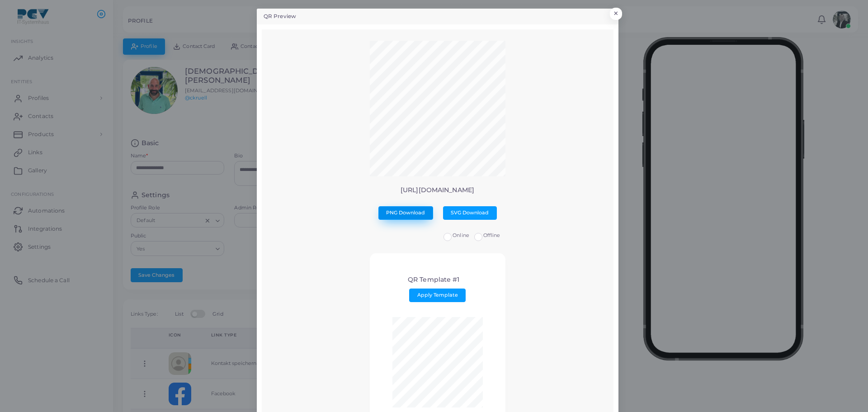 The width and height of the screenshot is (868, 412). I want to click on span: Apply Template, so click(438, 295).